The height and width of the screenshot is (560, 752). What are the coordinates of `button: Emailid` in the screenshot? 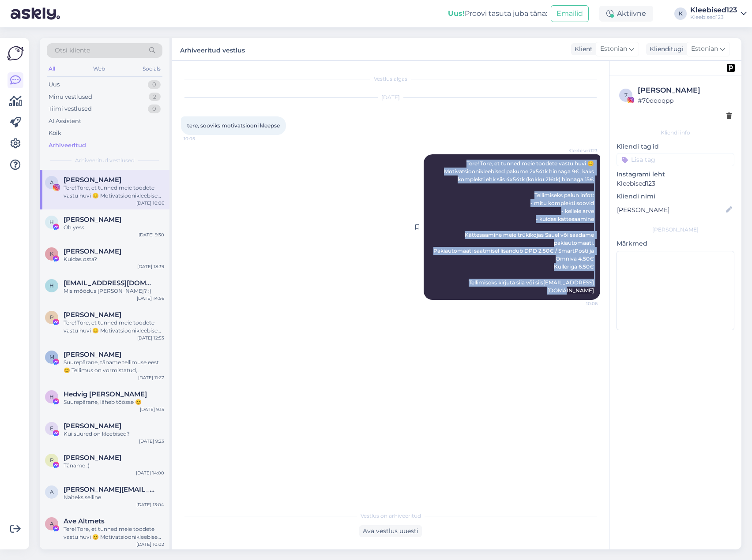 It's located at (570, 14).